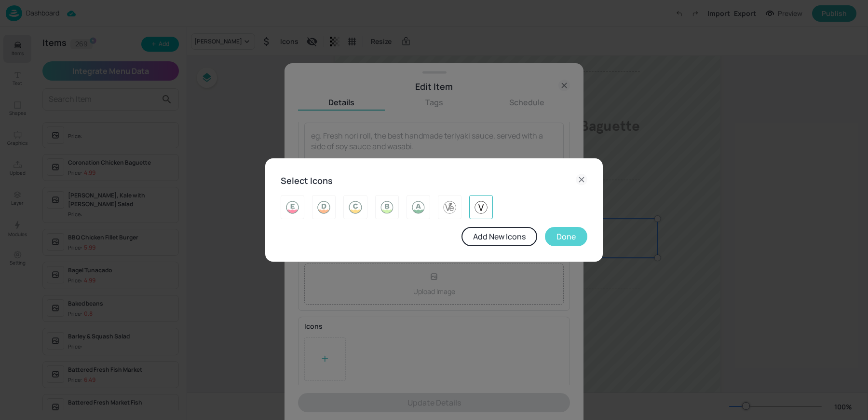 The image size is (868, 420). What do you see at coordinates (499, 237) in the screenshot?
I see `button: Add New Icons` at bounding box center [499, 237].